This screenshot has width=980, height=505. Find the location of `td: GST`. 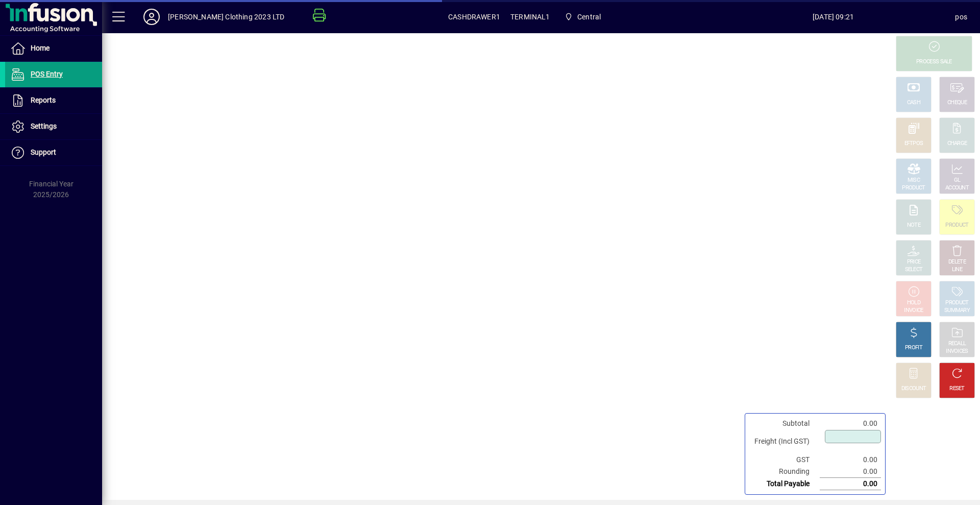

td: GST is located at coordinates (785, 459).